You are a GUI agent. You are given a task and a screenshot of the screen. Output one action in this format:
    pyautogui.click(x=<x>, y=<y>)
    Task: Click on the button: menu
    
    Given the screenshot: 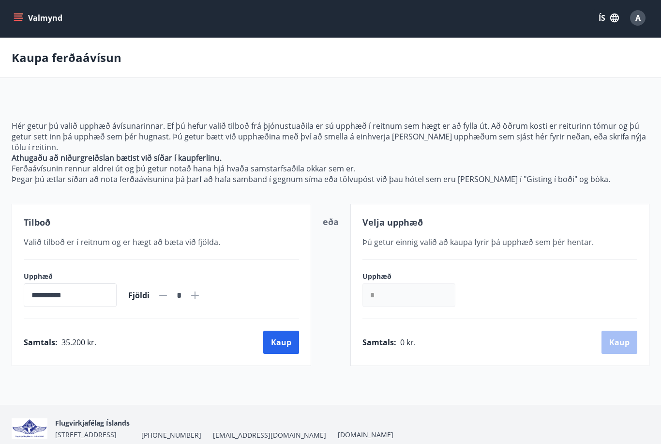 What is the action you would take?
    pyautogui.click(x=39, y=18)
    